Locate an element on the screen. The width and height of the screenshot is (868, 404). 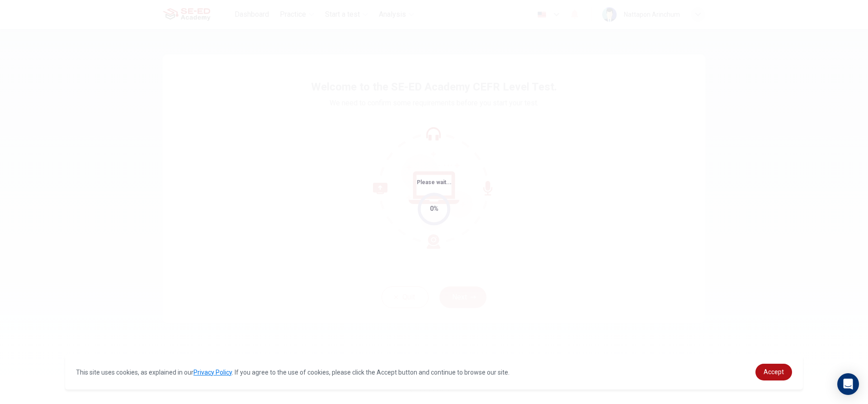
span: Please wait... is located at coordinates (434, 182).